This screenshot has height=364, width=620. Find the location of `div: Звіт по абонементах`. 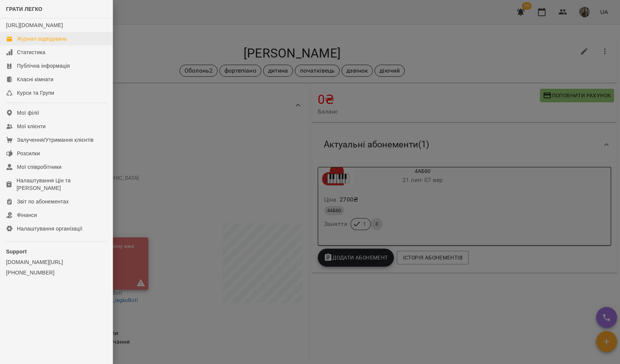

div: Звіт по абонементах is located at coordinates (43, 202).